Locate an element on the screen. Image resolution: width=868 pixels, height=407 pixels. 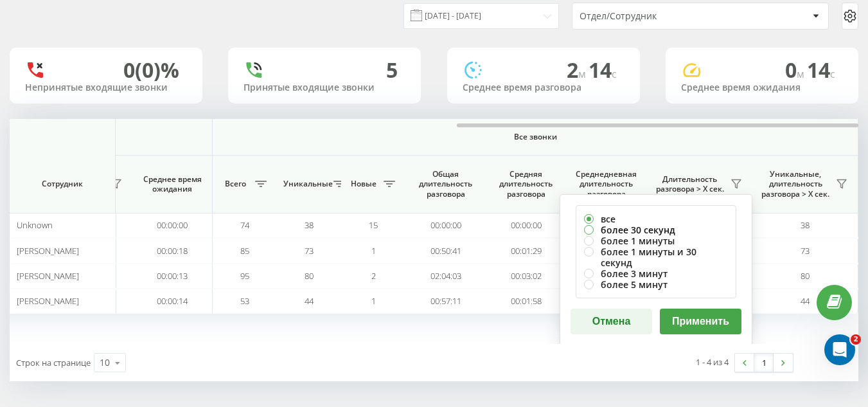
span: Уникальные, длительность разговора > Х сек. is located at coordinates (795, 184).